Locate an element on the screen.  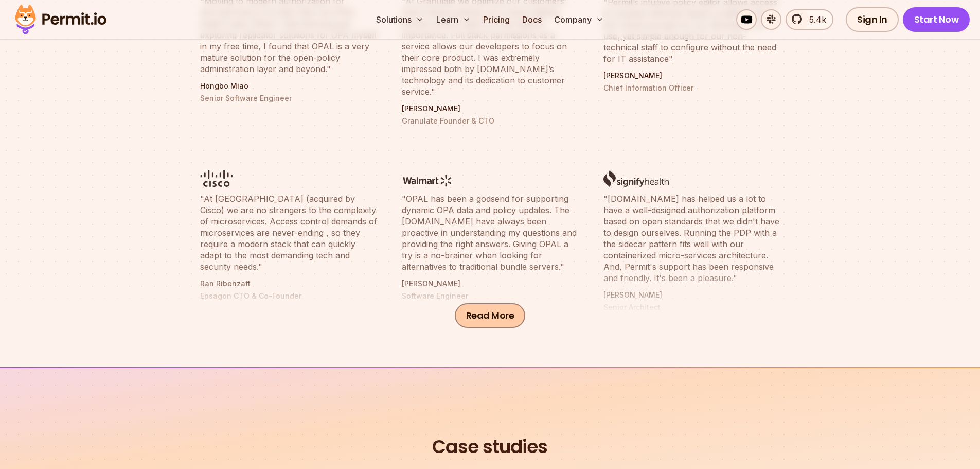
button: Read More is located at coordinates (490, 316).